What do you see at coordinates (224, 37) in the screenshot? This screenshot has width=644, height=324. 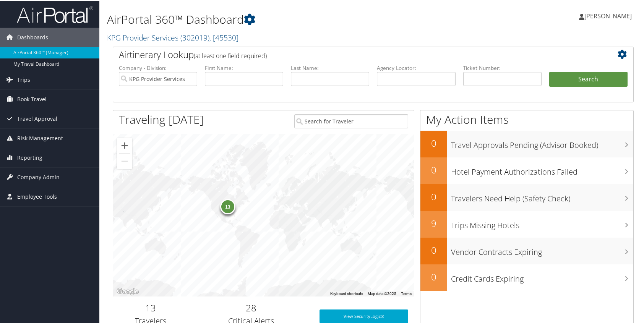 I see `span: , [ 45530 ]` at bounding box center [224, 37].